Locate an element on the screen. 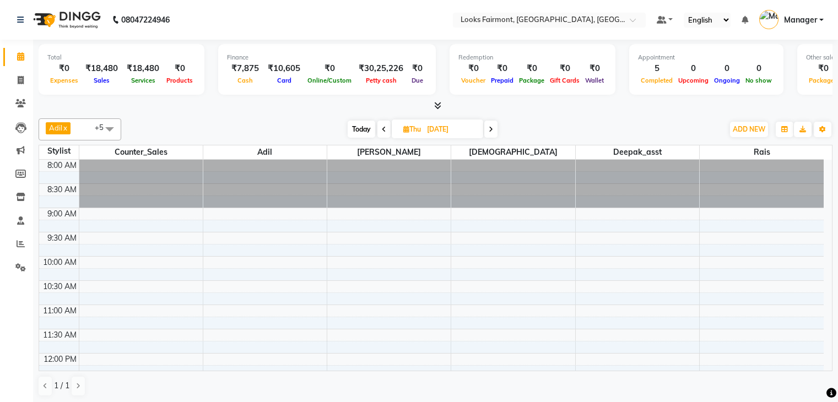  span: Sales is located at coordinates (101, 80).